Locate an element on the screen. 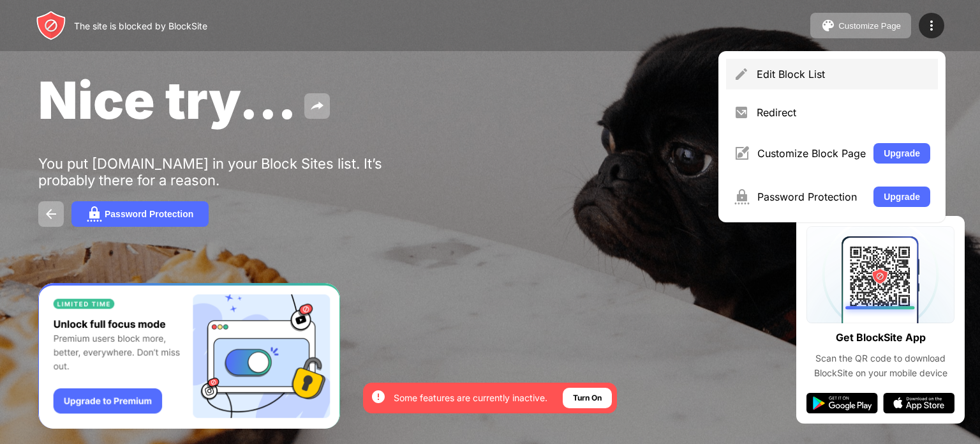 The width and height of the screenshot is (980, 444). img: google-play.svg is located at coordinates (842, 403).